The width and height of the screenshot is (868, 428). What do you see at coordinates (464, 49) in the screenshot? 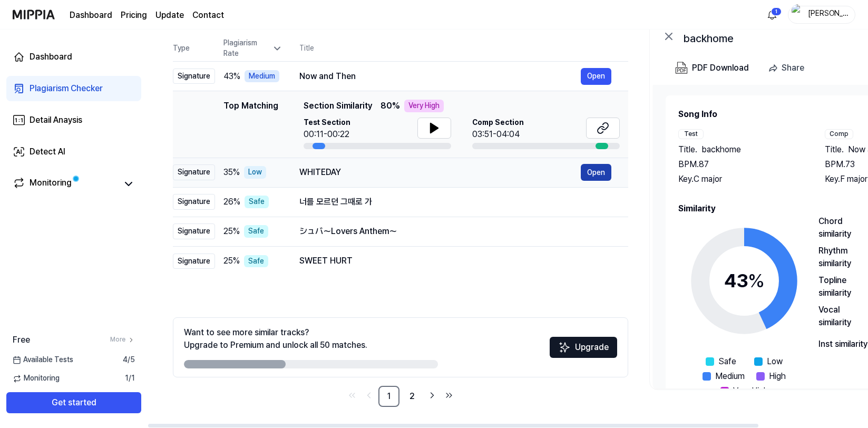
I see `th: Title` at bounding box center [464, 49].